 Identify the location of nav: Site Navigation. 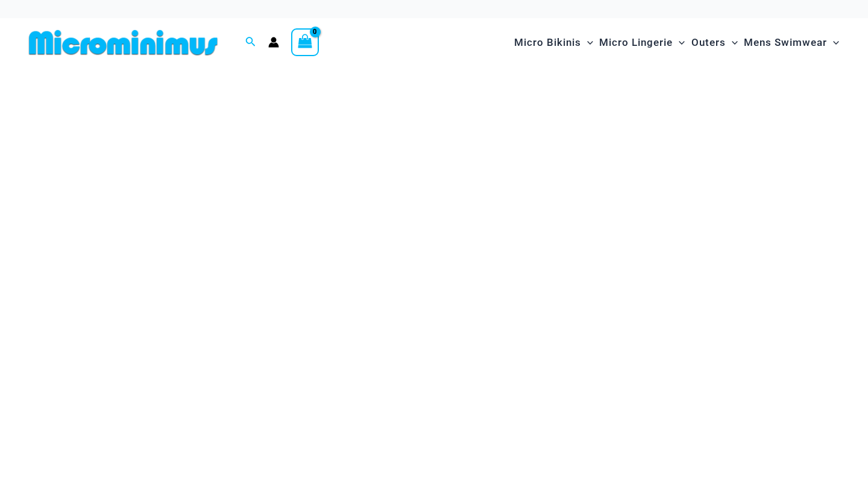
(676, 42).